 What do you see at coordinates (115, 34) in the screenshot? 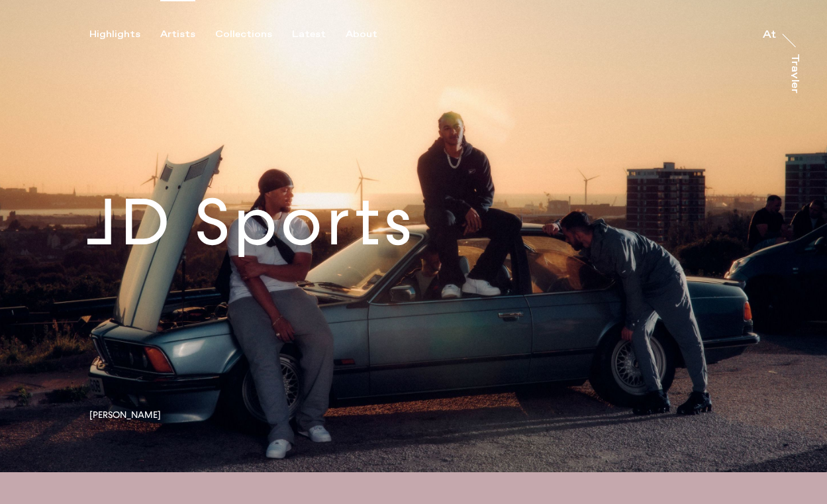
I see `div: Highlights` at bounding box center [115, 34].